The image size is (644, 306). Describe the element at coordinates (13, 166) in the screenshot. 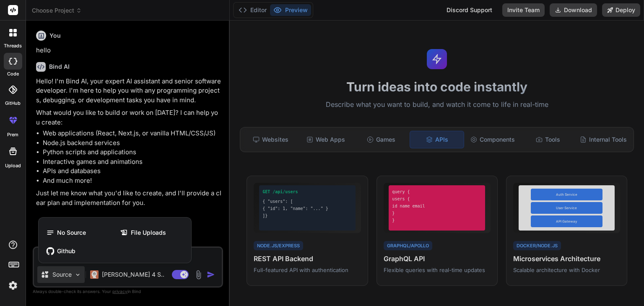

I see `label: Upload` at that location.